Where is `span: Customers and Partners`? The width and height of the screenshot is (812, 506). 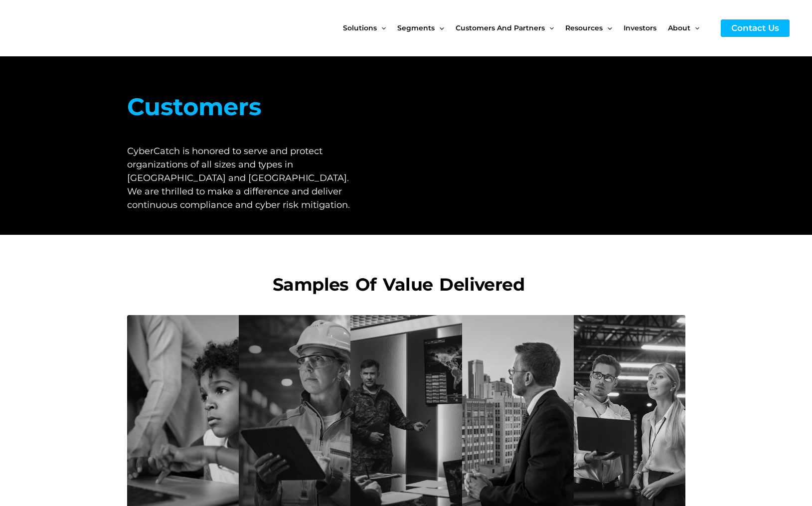 span: Customers and Partners is located at coordinates (500, 28).